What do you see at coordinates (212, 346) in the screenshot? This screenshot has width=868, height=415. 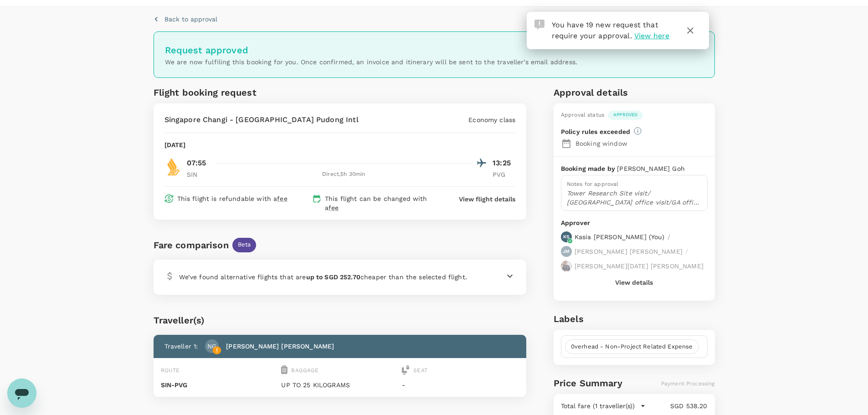 I see `p: NG` at bounding box center [212, 346].